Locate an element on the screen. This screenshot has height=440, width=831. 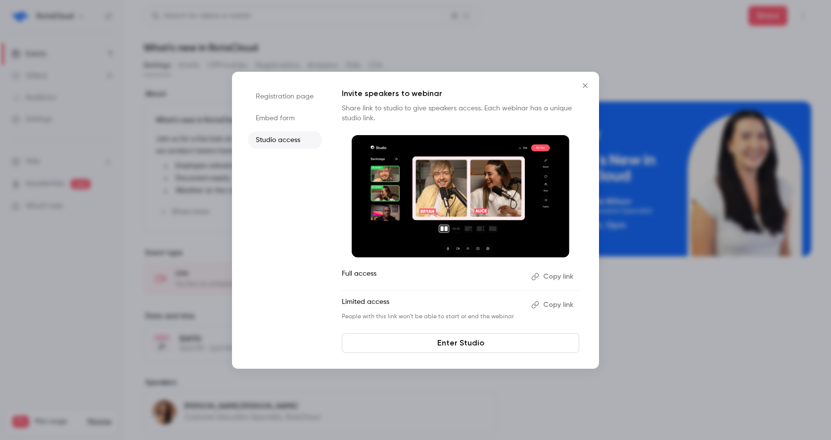
img: Invite speakers to webinar is located at coordinates (461, 196).